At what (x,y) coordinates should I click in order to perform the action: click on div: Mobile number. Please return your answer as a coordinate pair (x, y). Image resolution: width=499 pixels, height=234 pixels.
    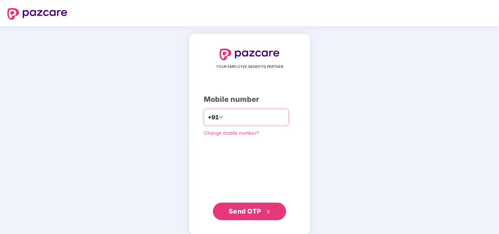
    Looking at the image, I should click on (249, 99).